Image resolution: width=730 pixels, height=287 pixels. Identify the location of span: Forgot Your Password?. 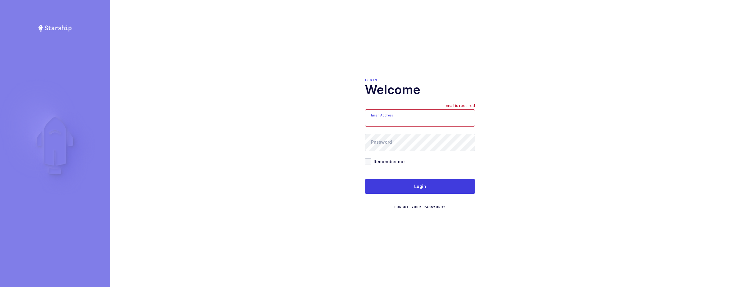
(420, 207).